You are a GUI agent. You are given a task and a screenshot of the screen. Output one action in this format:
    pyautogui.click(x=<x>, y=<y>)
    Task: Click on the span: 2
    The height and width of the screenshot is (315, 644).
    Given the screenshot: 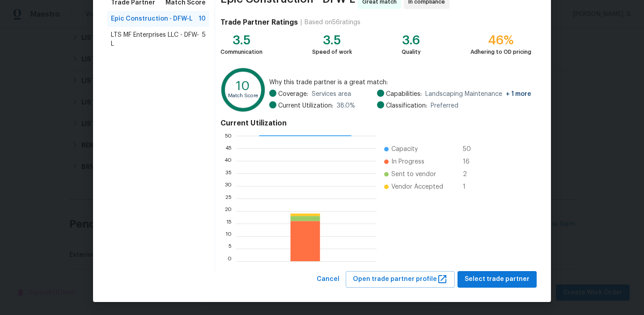 What is the action you would take?
    pyautogui.click(x=470, y=174)
    